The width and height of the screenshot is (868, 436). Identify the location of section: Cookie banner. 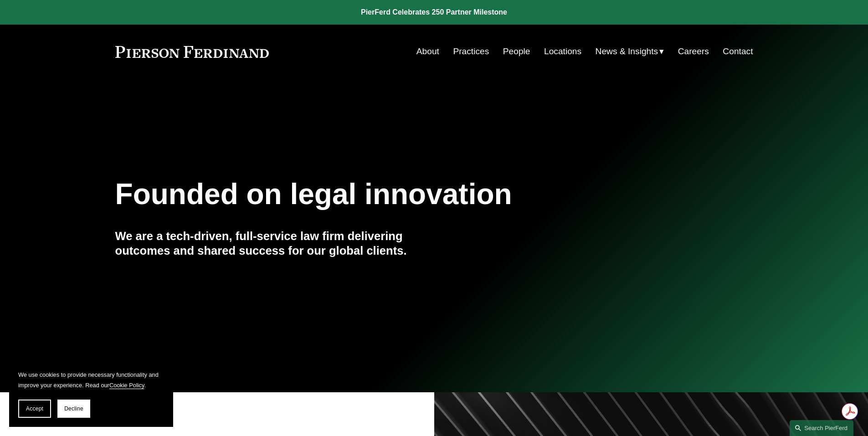
(91, 394).